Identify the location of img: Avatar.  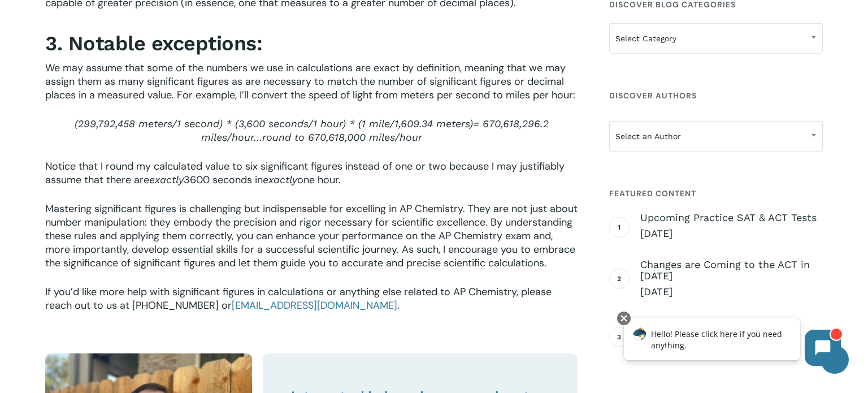
(28, 25).